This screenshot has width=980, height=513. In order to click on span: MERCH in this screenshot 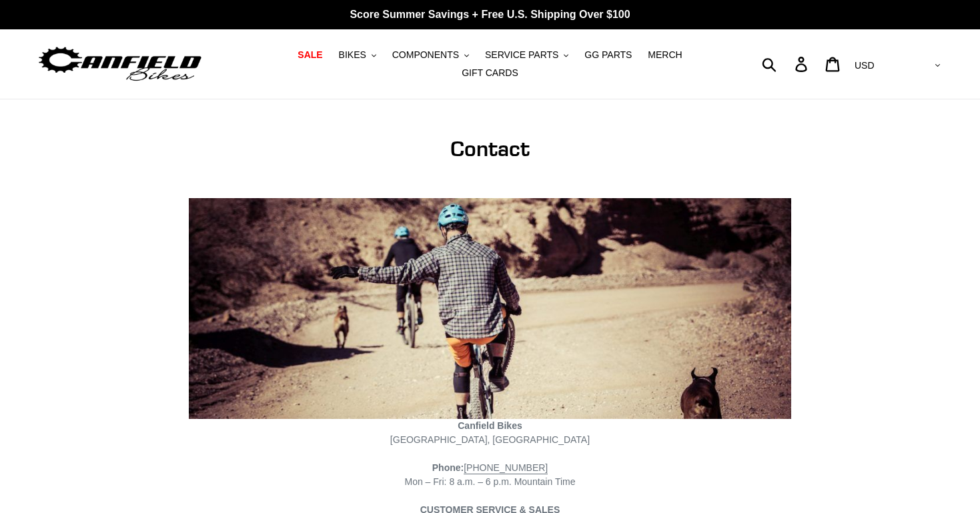, I will do `click(665, 55)`.